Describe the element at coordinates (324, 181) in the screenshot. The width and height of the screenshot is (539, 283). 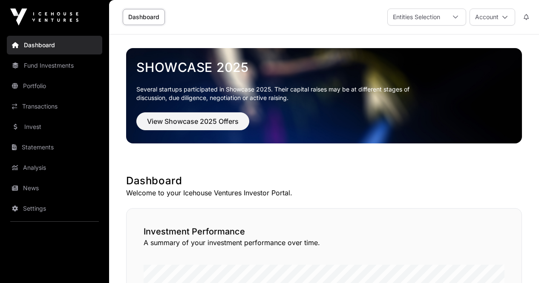
I see `h1: Dashboard` at that location.